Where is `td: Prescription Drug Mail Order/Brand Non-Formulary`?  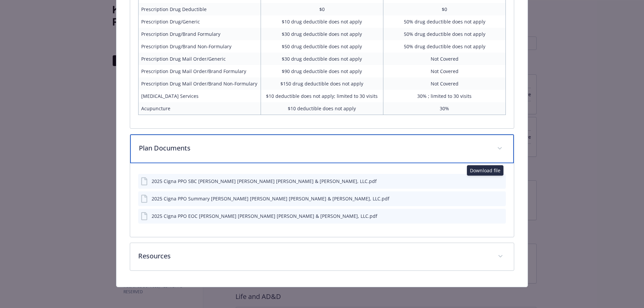 td: Prescription Drug Mail Order/Brand Non-Formulary is located at coordinates (199, 83).